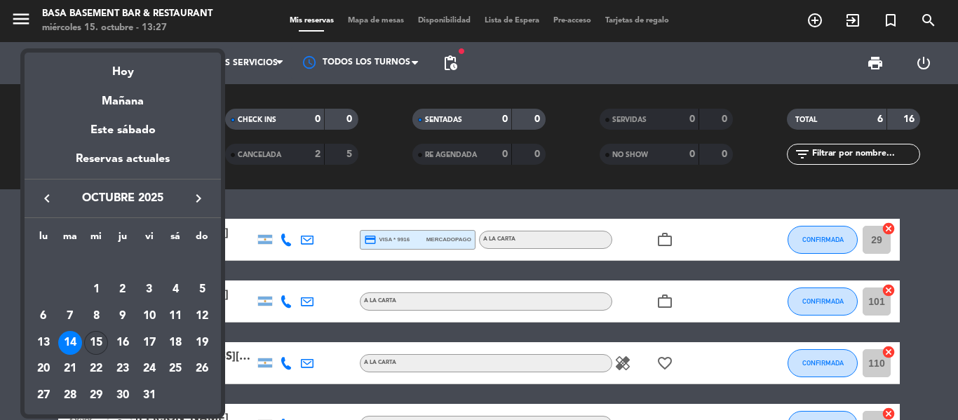 Image resolution: width=958 pixels, height=420 pixels. Describe the element at coordinates (123, 199) in the screenshot. I see `span: octubre 2025` at that location.